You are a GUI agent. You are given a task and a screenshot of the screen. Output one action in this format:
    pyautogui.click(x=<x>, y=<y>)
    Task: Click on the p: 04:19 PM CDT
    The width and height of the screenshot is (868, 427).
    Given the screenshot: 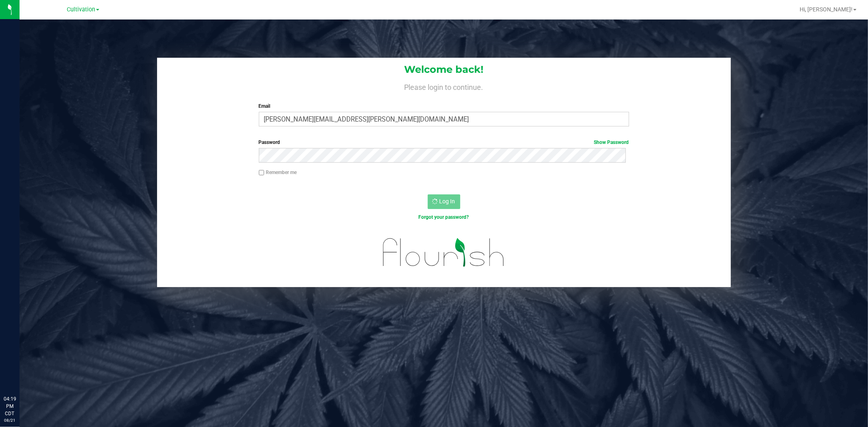 What is the action you would take?
    pyautogui.click(x=10, y=407)
    